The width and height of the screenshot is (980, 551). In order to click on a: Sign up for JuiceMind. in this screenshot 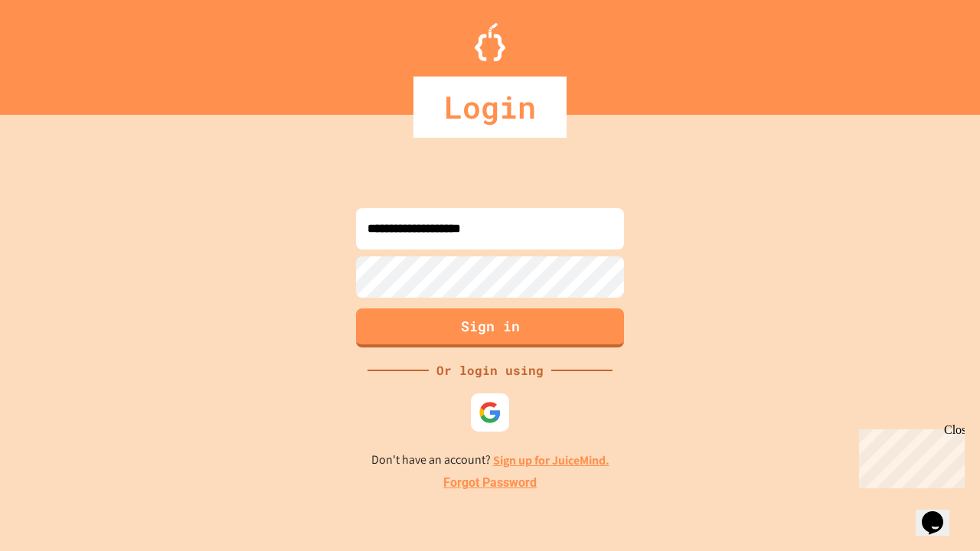, I will do `click(551, 460)`.